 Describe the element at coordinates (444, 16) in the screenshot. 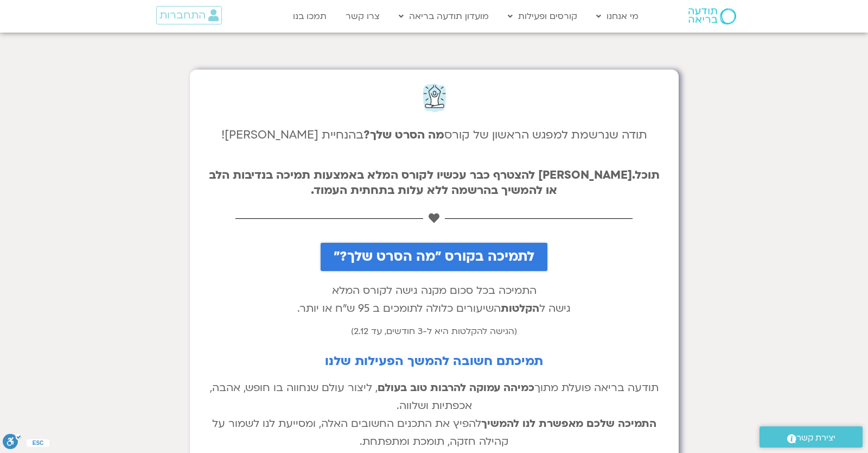

I see `a: מועדון תודעה בריאה` at that location.